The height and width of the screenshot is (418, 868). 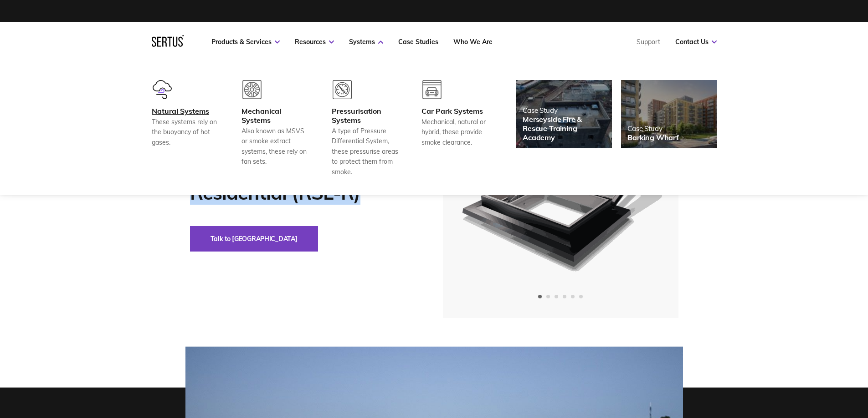 I want to click on a: Pressurisation SystemsA type of Pressure Differential System, these pressurise areas to protect t..., so click(x=365, y=128).